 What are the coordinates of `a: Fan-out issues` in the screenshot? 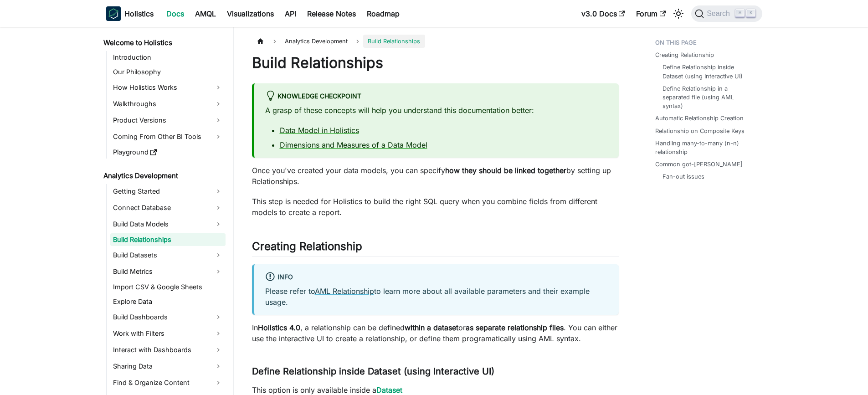 It's located at (683, 177).